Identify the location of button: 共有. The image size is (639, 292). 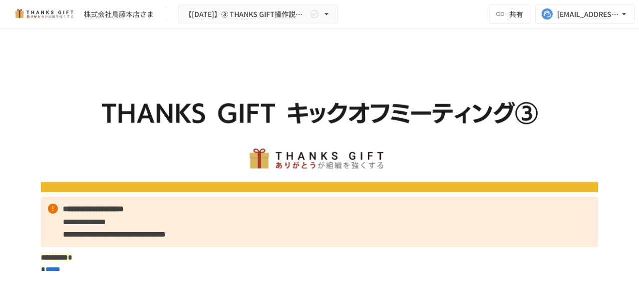
(511, 14).